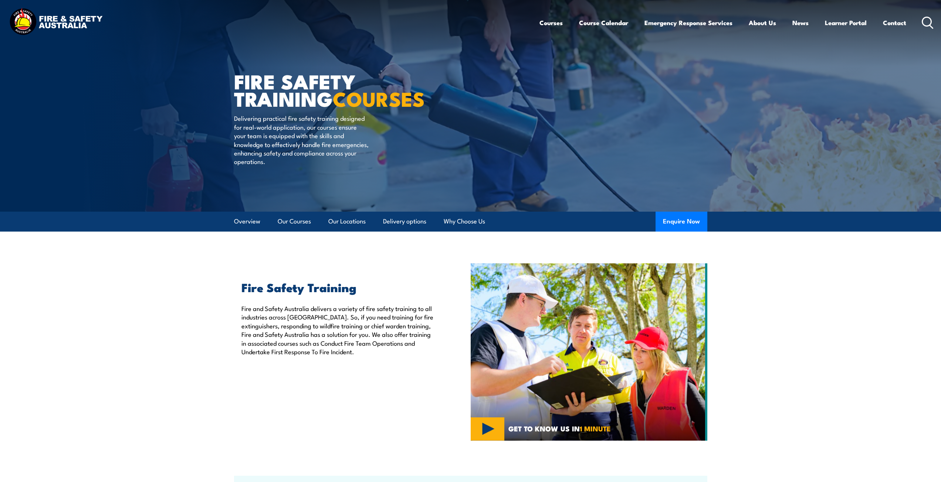 This screenshot has height=482, width=941. Describe the element at coordinates (379, 98) in the screenshot. I see `strong: COURSES` at that location.